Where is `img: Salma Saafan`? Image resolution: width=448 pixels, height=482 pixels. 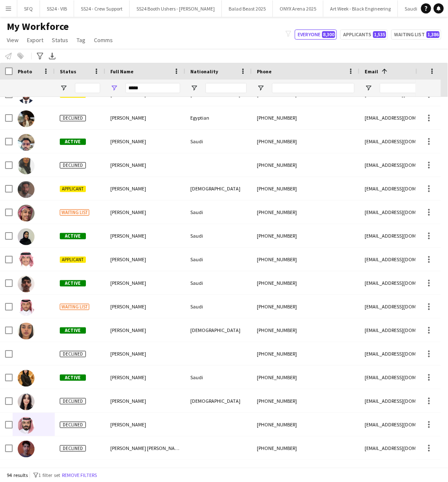
img: Salma Saafan is located at coordinates (26, 119).